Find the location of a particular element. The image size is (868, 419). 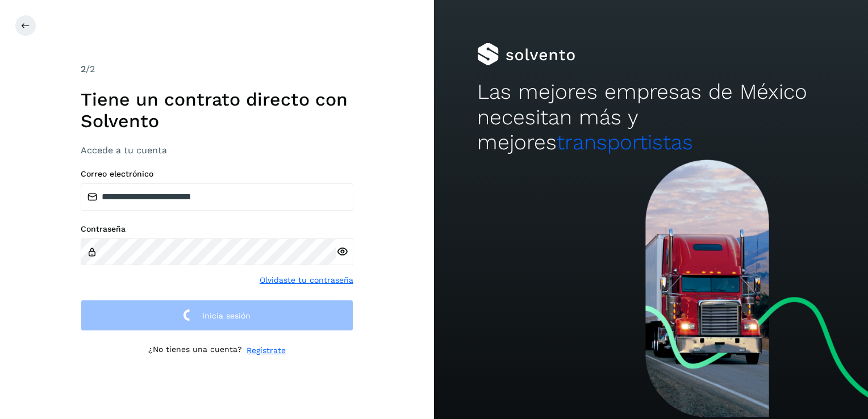

span: 2 is located at coordinates (83, 68).